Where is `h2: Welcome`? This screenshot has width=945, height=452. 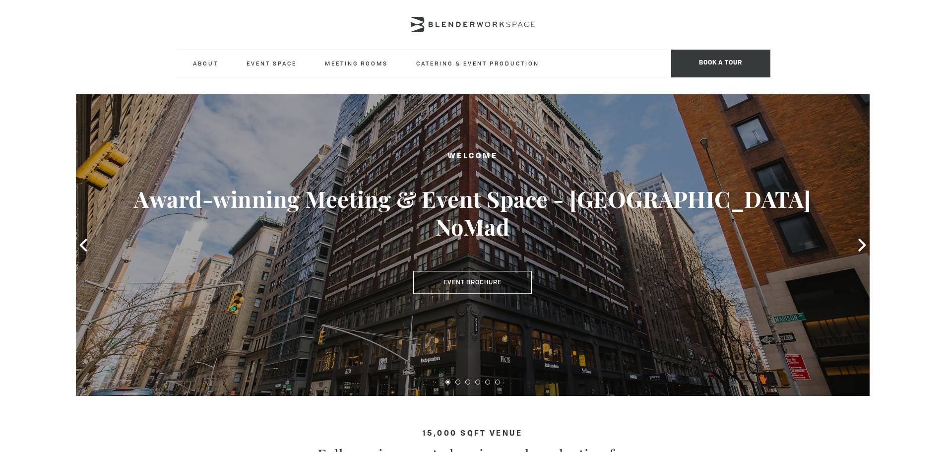
h2: Welcome is located at coordinates (473, 156).